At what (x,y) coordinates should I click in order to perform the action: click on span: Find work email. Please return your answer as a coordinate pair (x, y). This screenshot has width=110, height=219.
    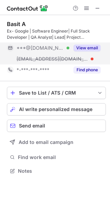
    Looking at the image, I should click on (60, 158).